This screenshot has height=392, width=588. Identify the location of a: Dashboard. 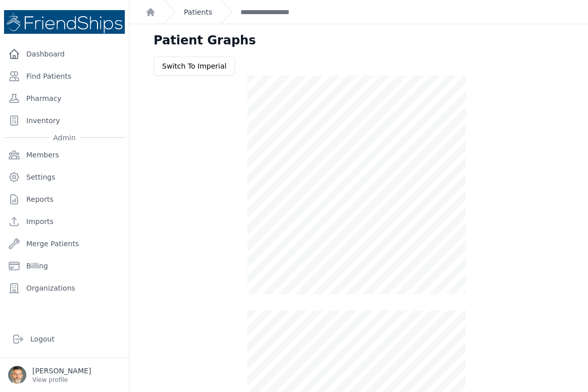
(64, 54).